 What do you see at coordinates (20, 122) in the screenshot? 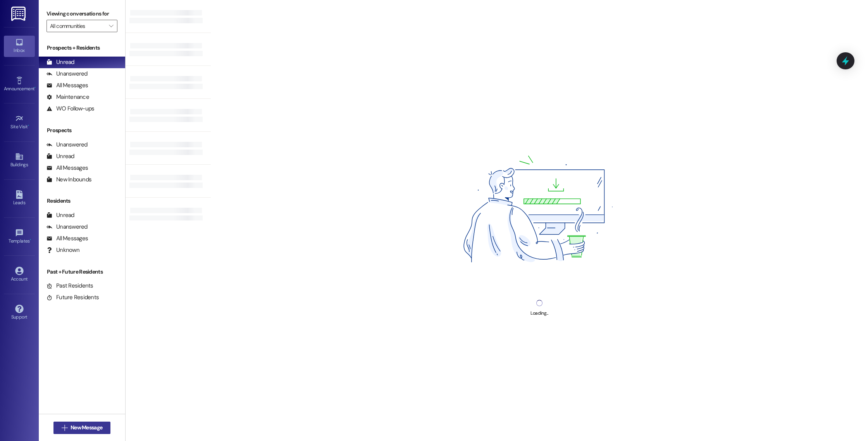
I see `a: Site Visit •` at bounding box center [20, 122].